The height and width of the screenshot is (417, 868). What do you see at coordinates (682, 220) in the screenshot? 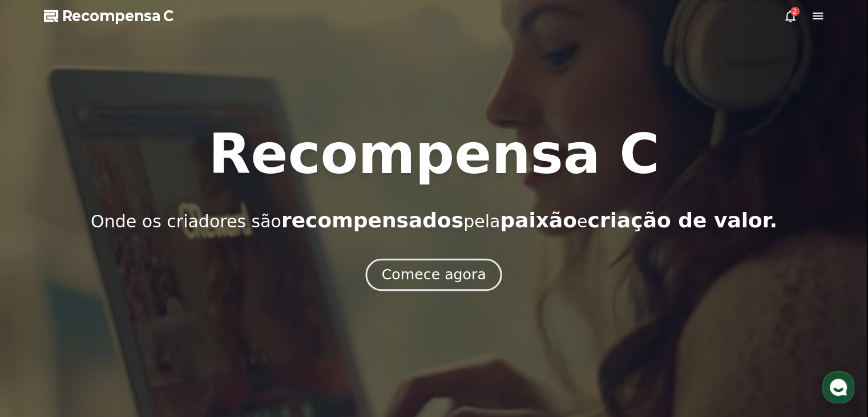
I see `font: criação de valor.` at bounding box center [682, 220].